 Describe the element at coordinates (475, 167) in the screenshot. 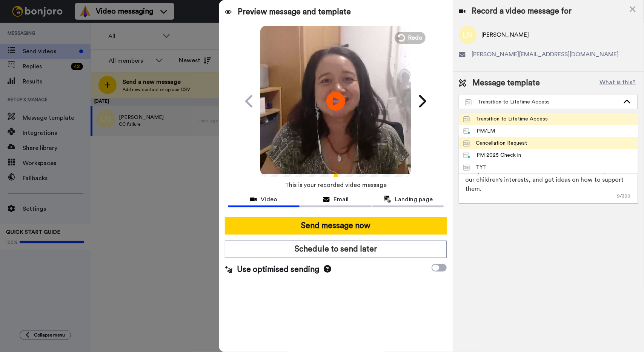

I see `div: TYT` at that location.